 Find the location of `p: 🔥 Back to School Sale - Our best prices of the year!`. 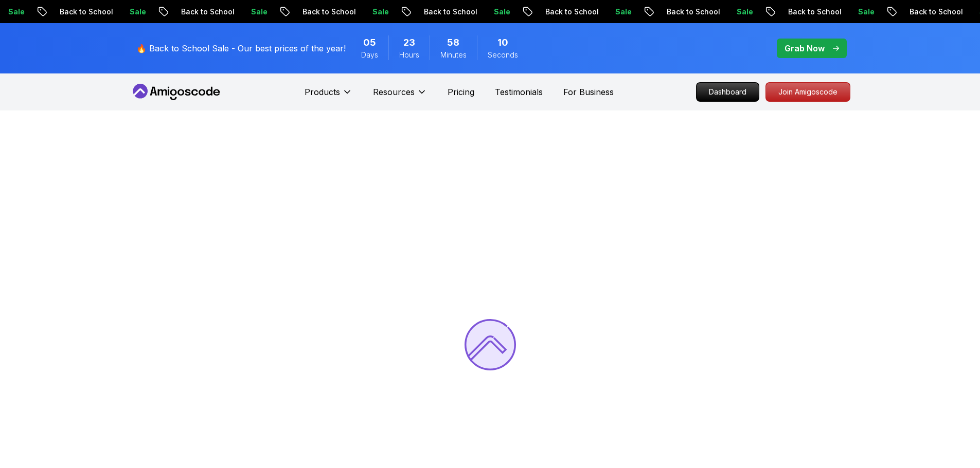

p: 🔥 Back to School Sale - Our best prices of the year! is located at coordinates (240, 48).